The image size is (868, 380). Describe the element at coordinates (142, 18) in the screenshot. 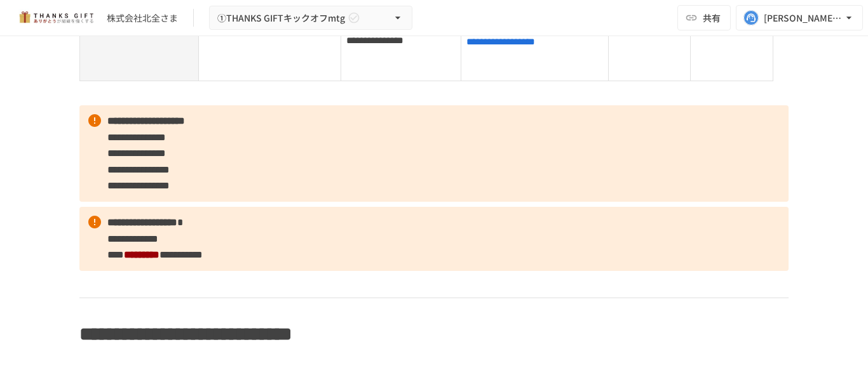

I see `div: 株式会社北全さま` at that location.